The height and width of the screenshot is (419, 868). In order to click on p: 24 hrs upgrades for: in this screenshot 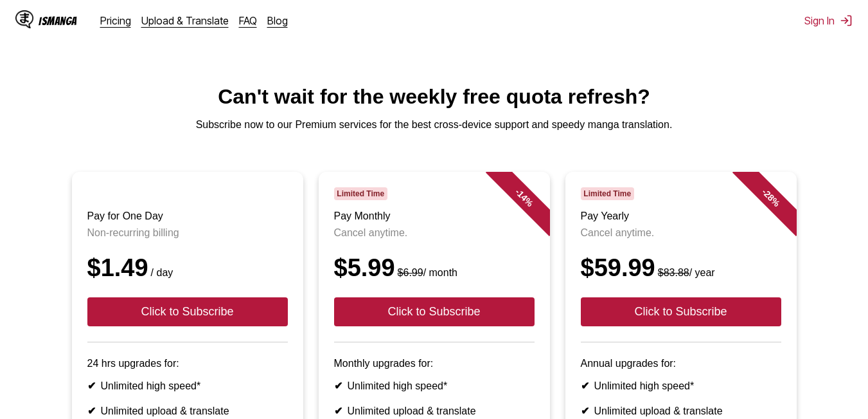, I will do `click(188, 363)`.